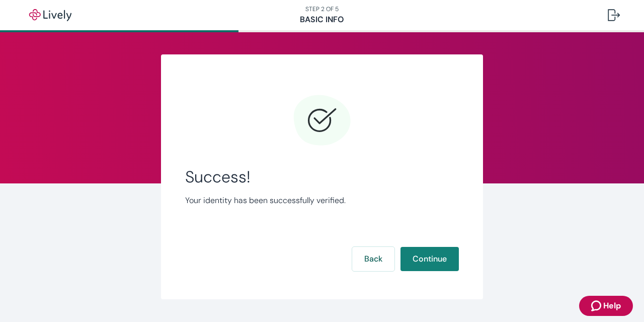  I want to click on svg: Checkmark icon, so click(322, 121).